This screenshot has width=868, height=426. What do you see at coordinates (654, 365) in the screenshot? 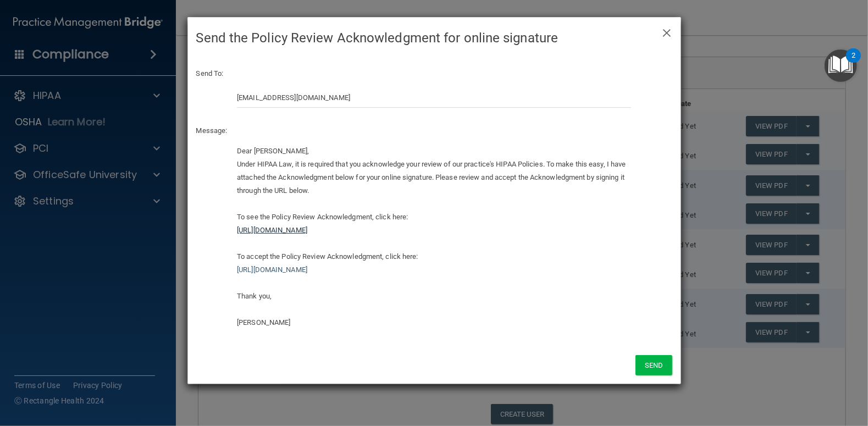
I see `button: Send` at bounding box center [654, 365].